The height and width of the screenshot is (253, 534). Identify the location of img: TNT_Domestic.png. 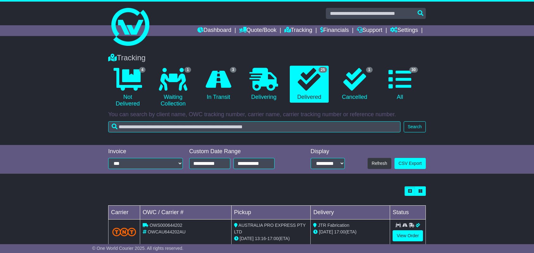
(124, 232).